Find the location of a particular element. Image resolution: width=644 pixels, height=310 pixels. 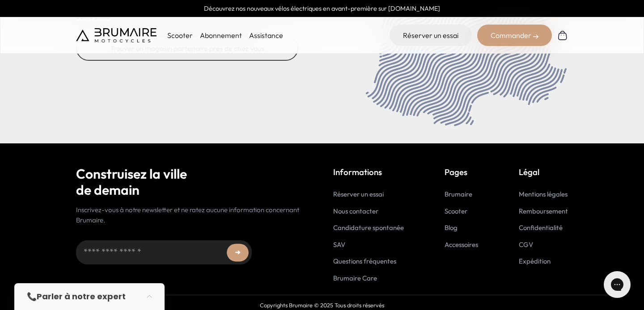

p: Informations is located at coordinates (368, 172).